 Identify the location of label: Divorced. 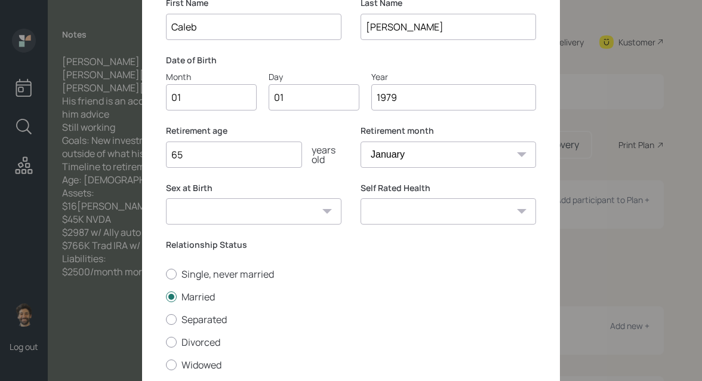
(351, 342).